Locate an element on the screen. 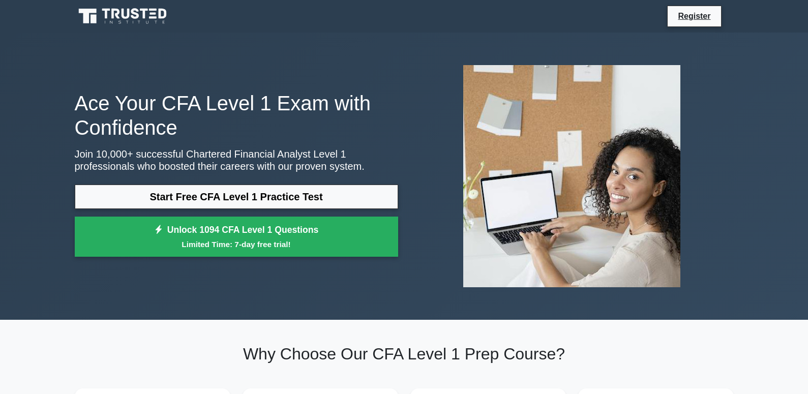  h2: Why Choose Our CFA Level 1 Prep Course? is located at coordinates (404, 354).